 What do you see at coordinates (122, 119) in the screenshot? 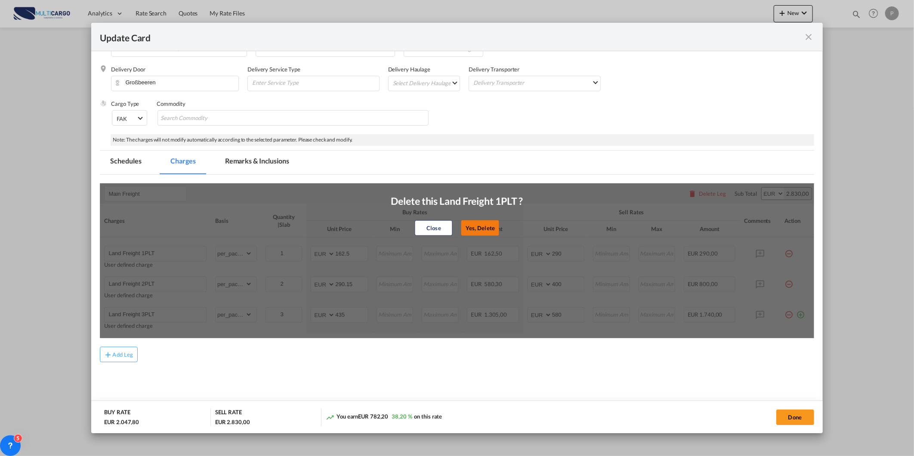
I see `div: FAK` at bounding box center [122, 119].